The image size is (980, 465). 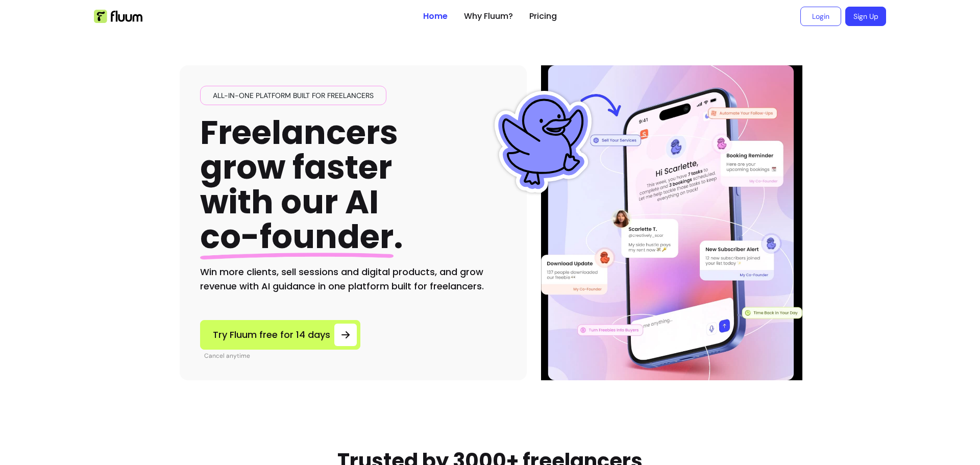 I want to click on p: Cancel anytime, so click(x=282, y=356).